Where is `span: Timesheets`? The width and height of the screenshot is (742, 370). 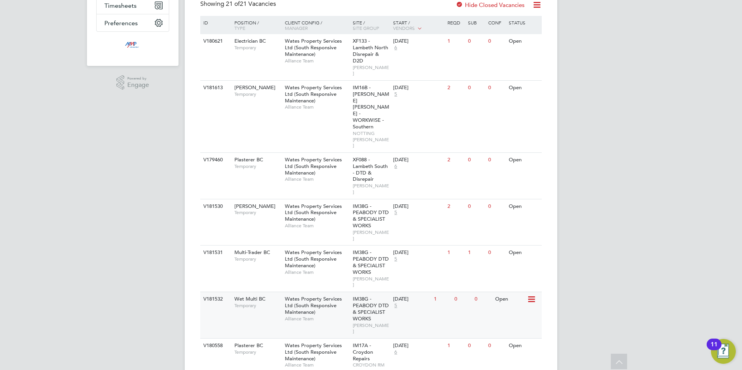 span: Timesheets is located at coordinates (120, 5).